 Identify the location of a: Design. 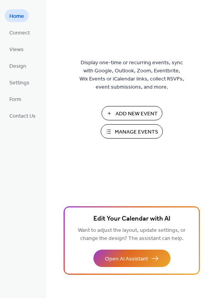
(18, 65).